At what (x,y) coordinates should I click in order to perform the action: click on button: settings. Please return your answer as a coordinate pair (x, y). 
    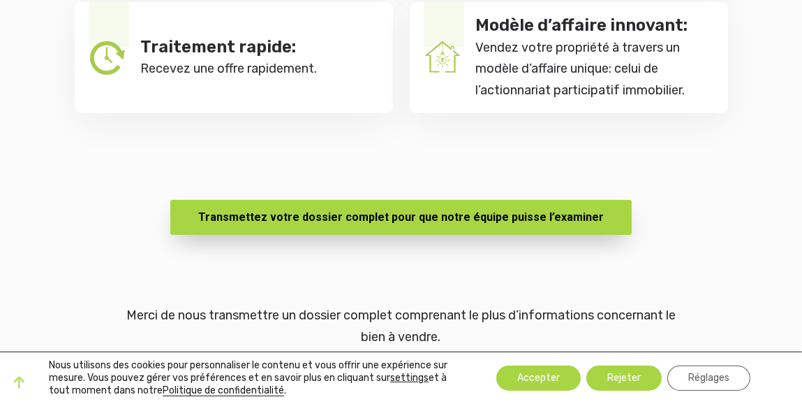
    Looking at the image, I should click on (409, 378).